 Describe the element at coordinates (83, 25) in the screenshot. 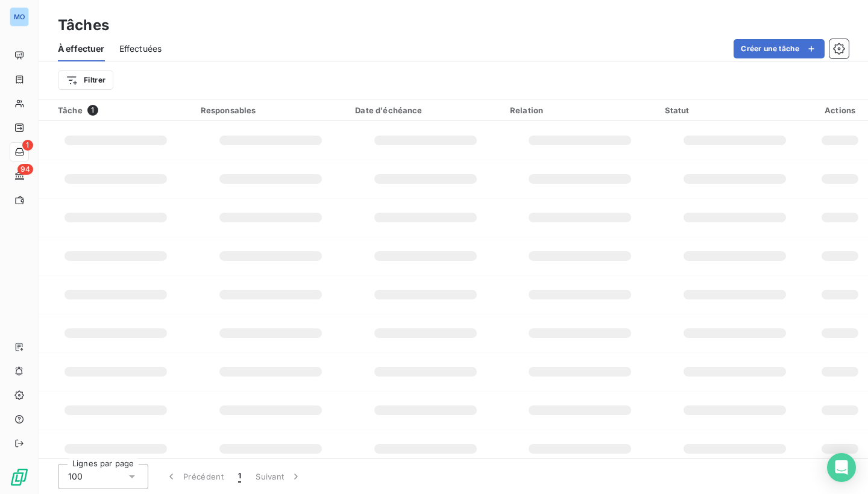

I see `h3: Tâches` at that location.